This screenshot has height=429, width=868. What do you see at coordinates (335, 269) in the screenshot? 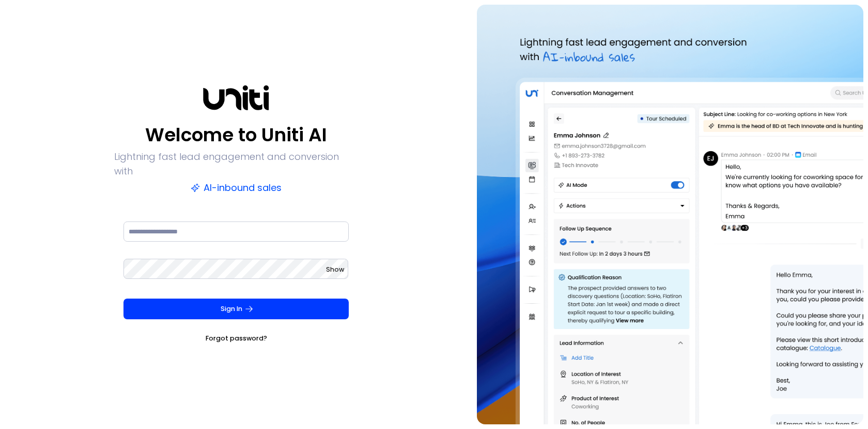
I see `button: Show` at bounding box center [335, 269].